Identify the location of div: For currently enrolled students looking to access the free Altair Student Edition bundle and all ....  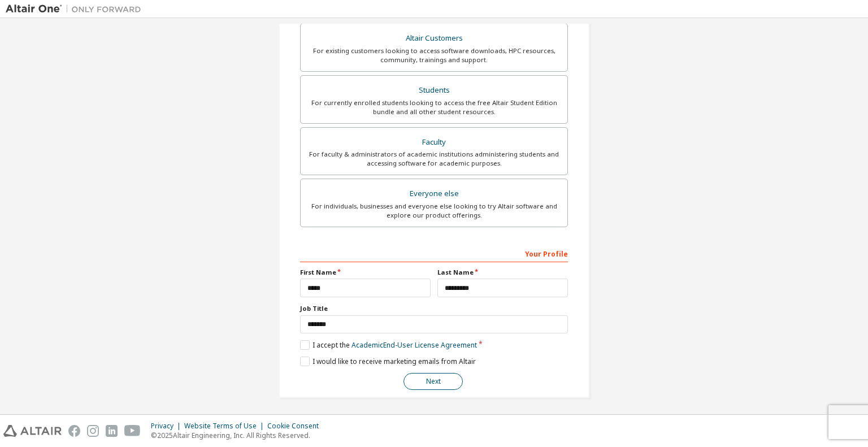
(434, 108).